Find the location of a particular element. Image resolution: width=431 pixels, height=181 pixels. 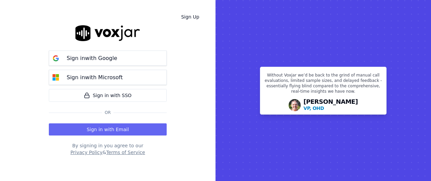

img: logo is located at coordinates (108, 33).